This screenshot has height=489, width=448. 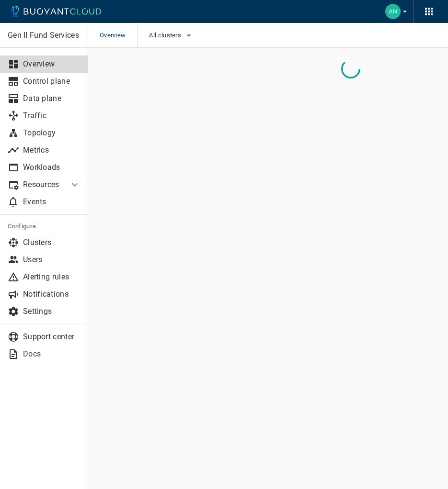 What do you see at coordinates (166, 35) in the screenshot?
I see `span: All clusters` at bounding box center [166, 35].